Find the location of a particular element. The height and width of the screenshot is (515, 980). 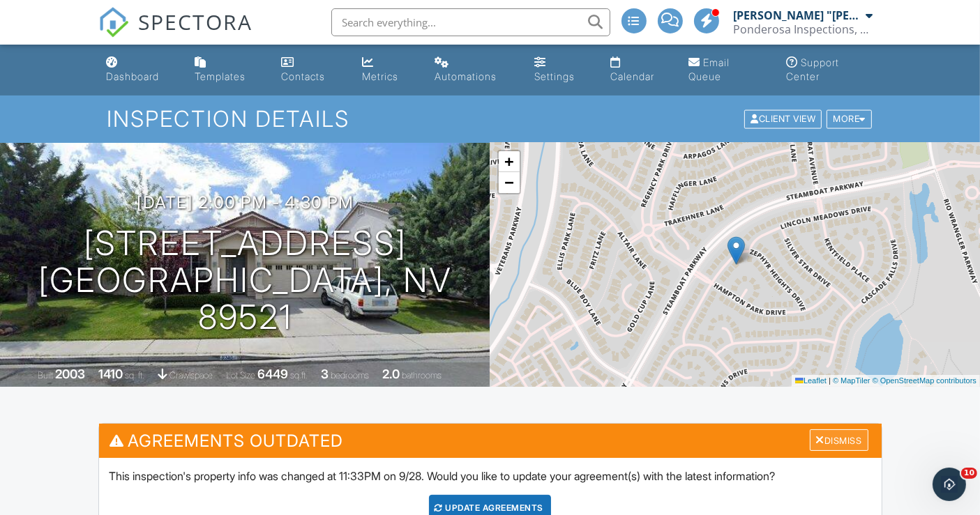

div: Automations is located at coordinates (465, 76).